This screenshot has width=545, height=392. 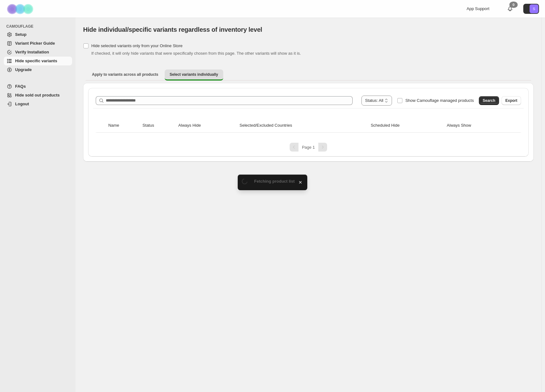 What do you see at coordinates (21, 9) in the screenshot?
I see `img: Camouflage` at bounding box center [21, 9].